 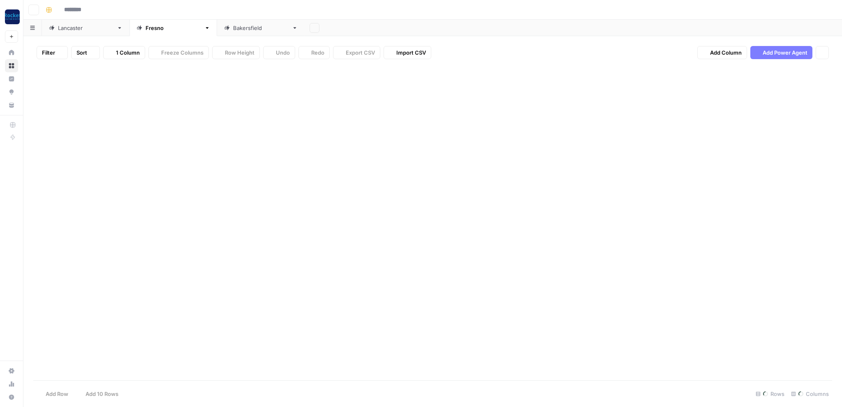 What do you see at coordinates (12, 17) in the screenshot?
I see `img: Rocket Pilots Logo` at bounding box center [12, 17].